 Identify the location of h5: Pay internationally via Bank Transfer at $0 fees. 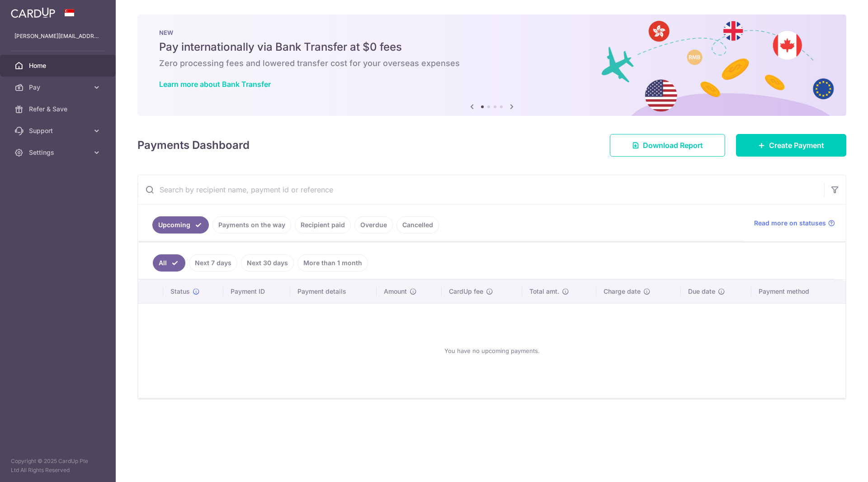
(492, 47).